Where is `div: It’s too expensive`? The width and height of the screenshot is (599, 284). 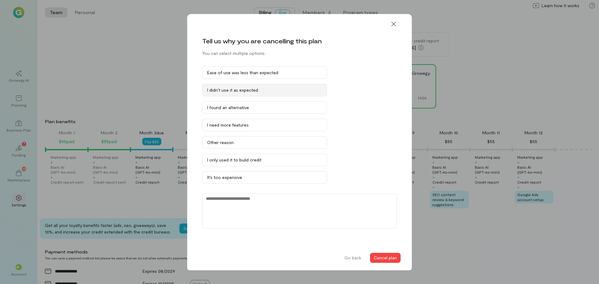
div: It’s too expensive is located at coordinates (265, 178).